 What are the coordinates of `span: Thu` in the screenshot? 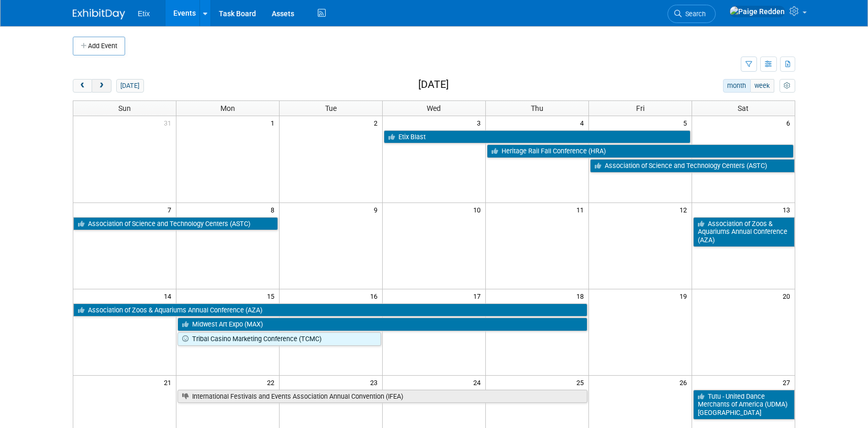 It's located at (537, 108).